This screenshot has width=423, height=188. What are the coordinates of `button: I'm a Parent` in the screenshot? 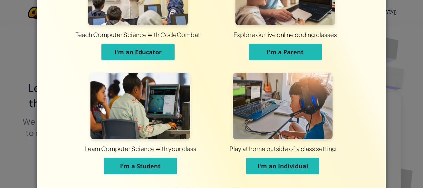 It's located at (286, 52).